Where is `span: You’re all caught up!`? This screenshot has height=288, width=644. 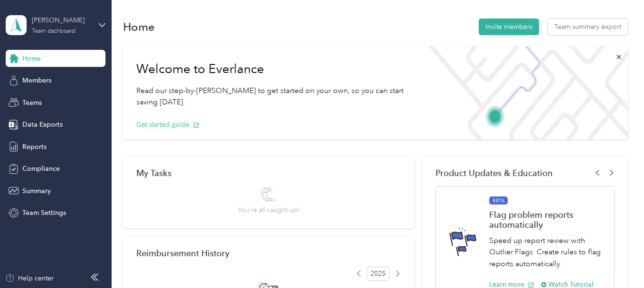 span: You’re all caught up! is located at coordinates (268, 210).